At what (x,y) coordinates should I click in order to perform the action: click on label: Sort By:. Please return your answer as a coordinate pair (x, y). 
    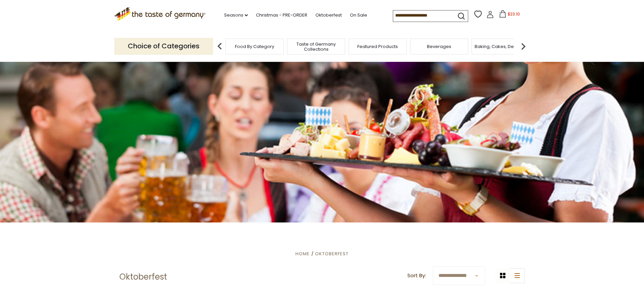
    Looking at the image, I should click on (416, 275).